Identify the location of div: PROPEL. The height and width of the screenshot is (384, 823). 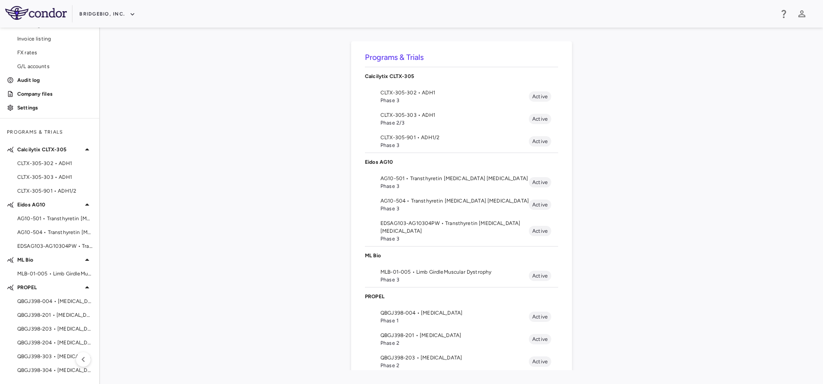
(462, 297).